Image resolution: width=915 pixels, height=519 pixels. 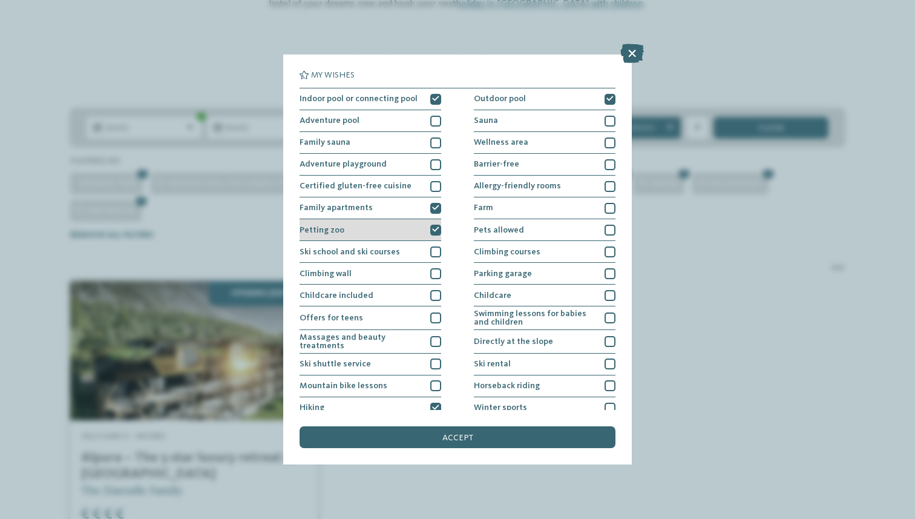 I want to click on span: Barrier-free, so click(x=496, y=164).